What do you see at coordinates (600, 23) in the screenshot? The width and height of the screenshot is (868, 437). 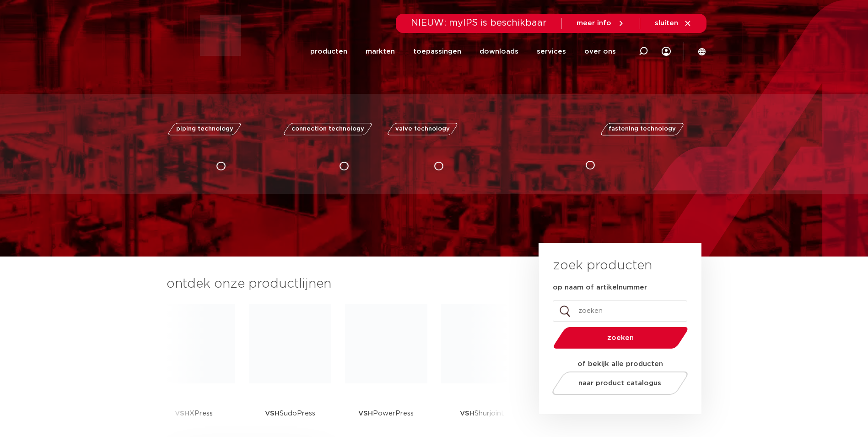 I see `a: meer info` at bounding box center [600, 23].